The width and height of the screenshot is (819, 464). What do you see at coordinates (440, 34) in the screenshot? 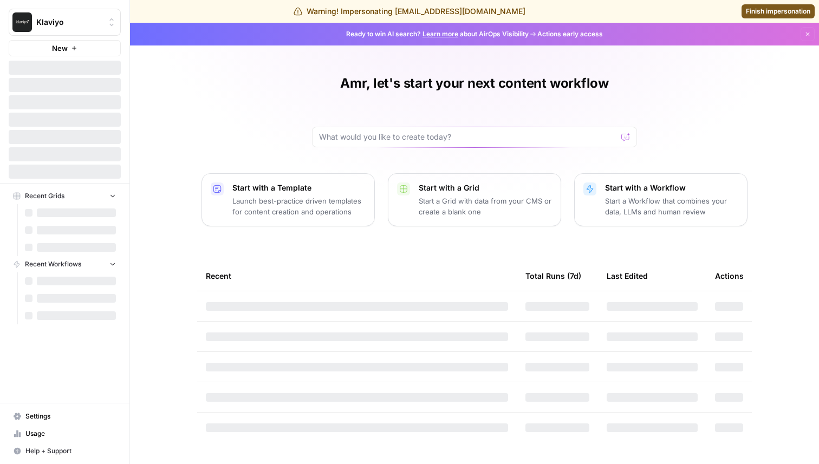
I see `a: Learn more` at bounding box center [440, 34].